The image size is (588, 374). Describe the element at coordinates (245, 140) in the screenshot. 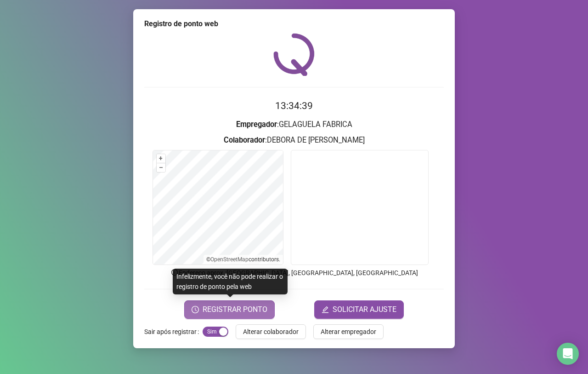

I see `strong: Colaborador` at that location.